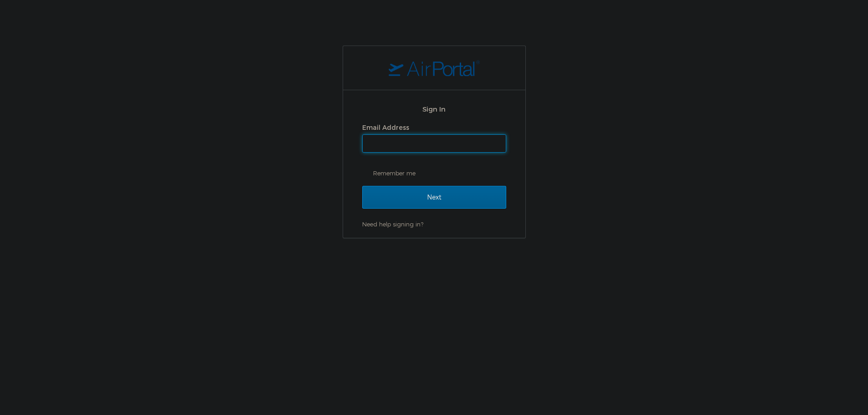  Describe the element at coordinates (434, 109) in the screenshot. I see `h2: Sign In` at that location.